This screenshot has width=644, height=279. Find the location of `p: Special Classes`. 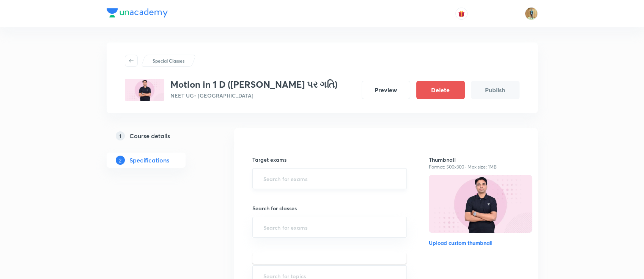

p: Special Classes is located at coordinates (169, 61).